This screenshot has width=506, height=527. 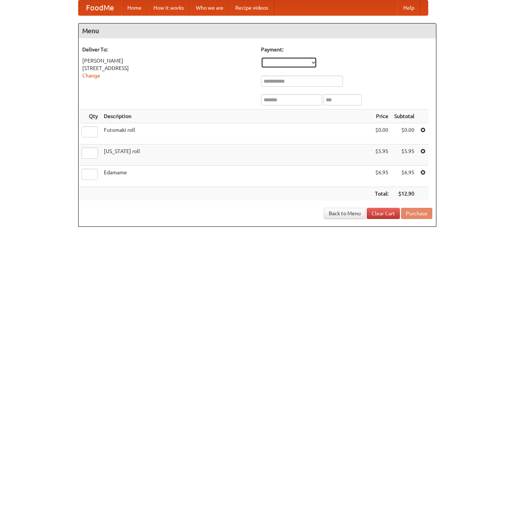 I want to click on th: Subtotal, so click(x=404, y=116).